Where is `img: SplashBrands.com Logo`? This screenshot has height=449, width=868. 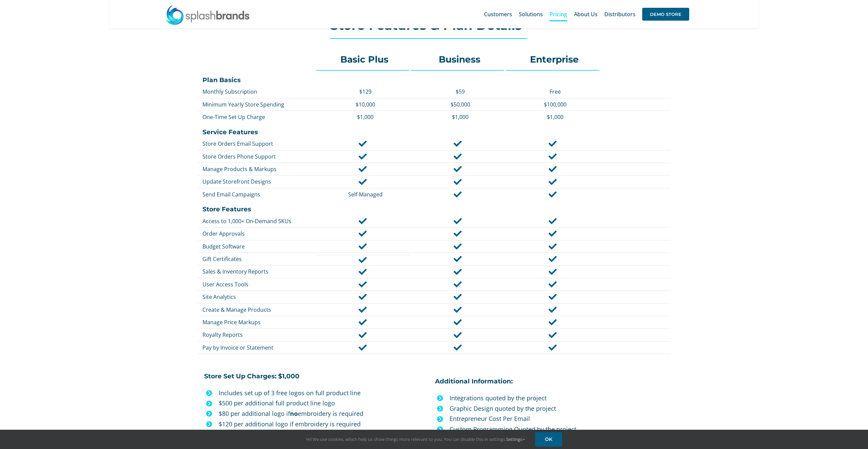
img: SplashBrands.com Logo is located at coordinates (208, 15).